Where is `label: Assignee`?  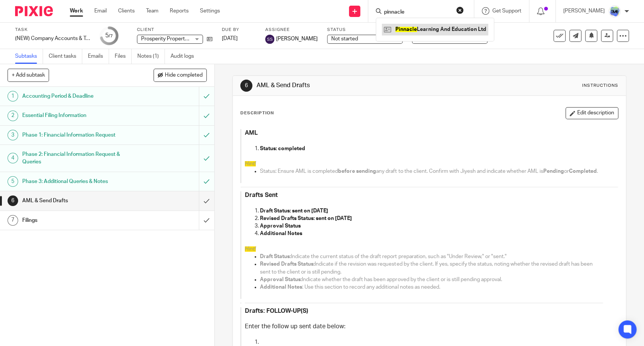
label: Assignee is located at coordinates (291, 30).